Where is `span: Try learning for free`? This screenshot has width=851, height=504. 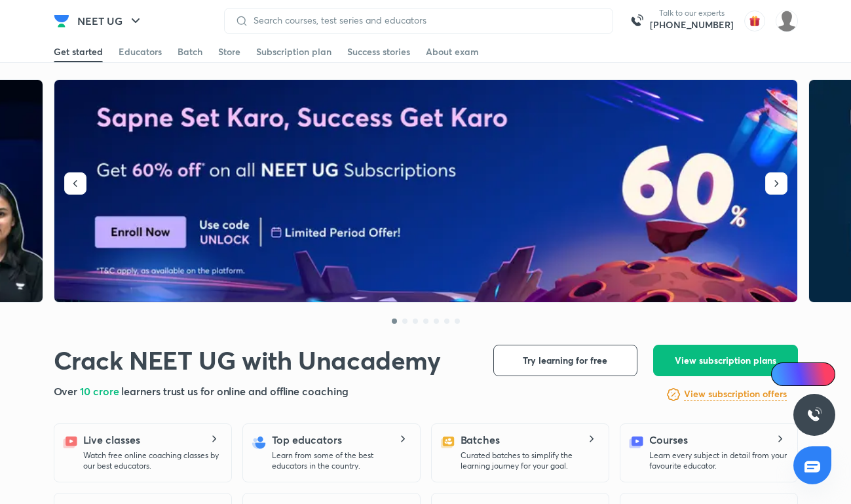 span: Try learning for free is located at coordinates (565, 361).